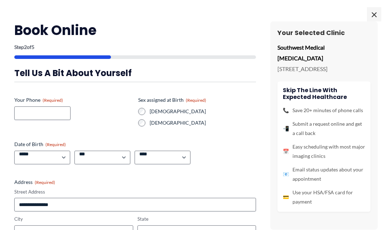 The image size is (392, 230). What do you see at coordinates (172, 100) in the screenshot?
I see `legend: Sex assigned at Birth` at bounding box center [172, 100].